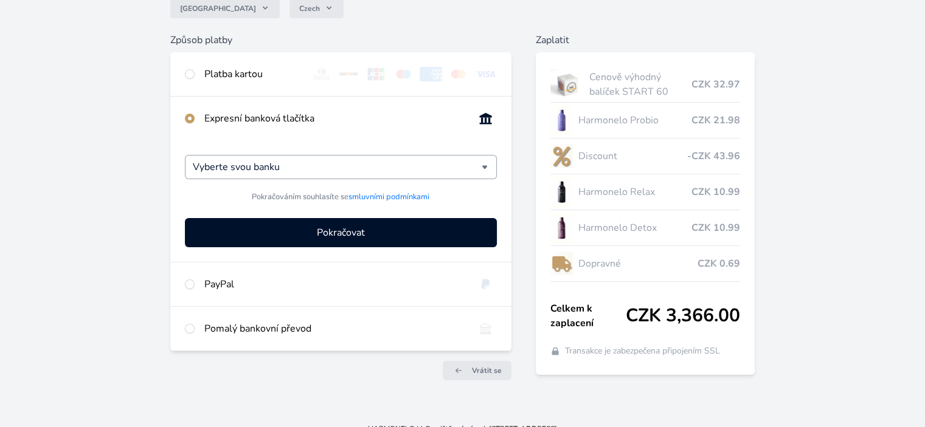  What do you see at coordinates (252, 74) in the screenshot?
I see `div: Platba kartou` at bounding box center [252, 74].